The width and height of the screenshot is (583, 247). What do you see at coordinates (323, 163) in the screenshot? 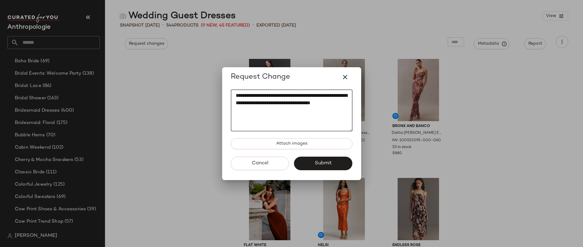
I see `span: Submit` at bounding box center [323, 163].